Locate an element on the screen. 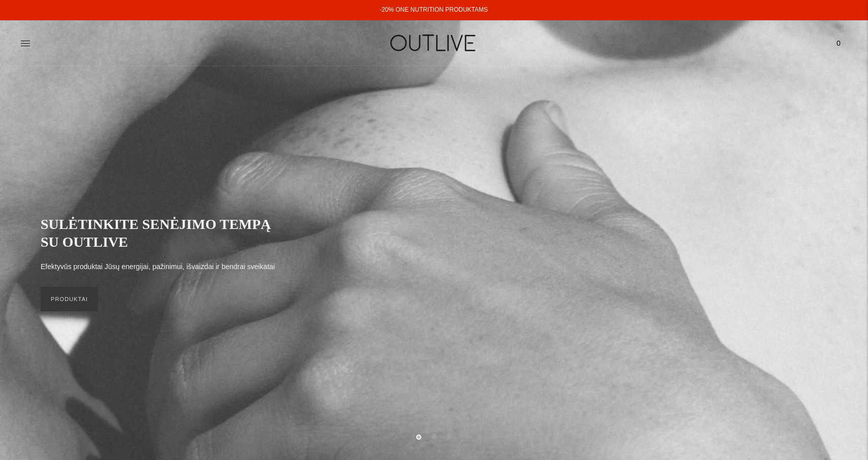  h2: SULĖTINKITE SENĖJIMO TEMPĄ SU OUTLIVE is located at coordinates (163, 233).